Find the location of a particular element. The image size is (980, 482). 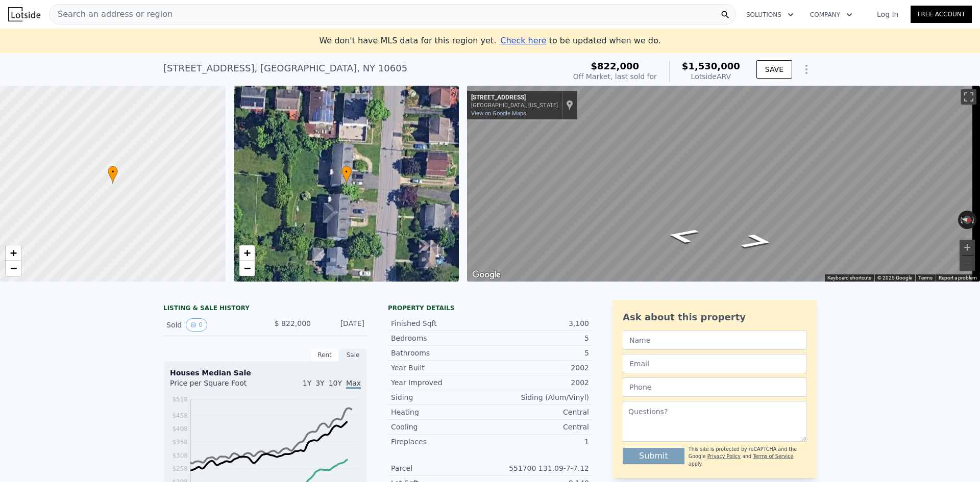

a: Privacy Policy is located at coordinates (724, 456).